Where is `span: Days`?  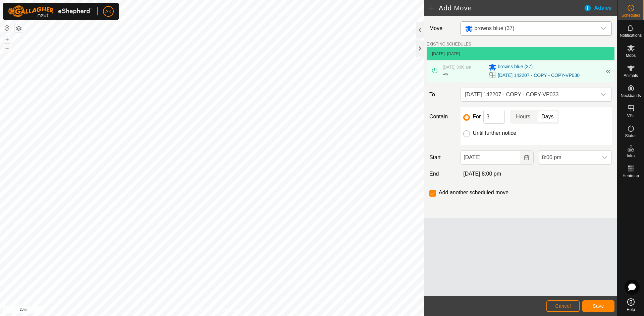 span: Days is located at coordinates (547, 116).